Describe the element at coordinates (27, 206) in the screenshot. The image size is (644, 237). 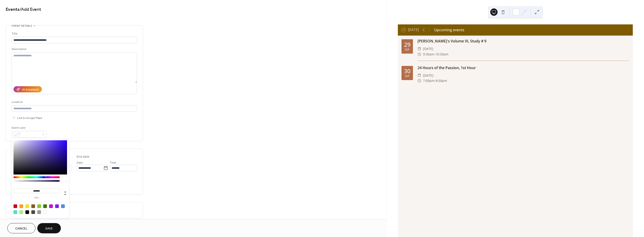
I see `div: #F8E71C` at that location.